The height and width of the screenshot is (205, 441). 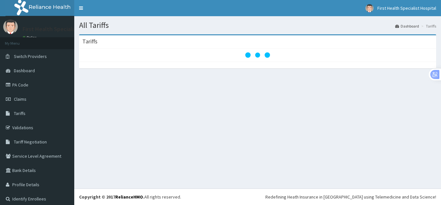 I want to click on p: First Health Specialist Hospital, so click(x=62, y=29).